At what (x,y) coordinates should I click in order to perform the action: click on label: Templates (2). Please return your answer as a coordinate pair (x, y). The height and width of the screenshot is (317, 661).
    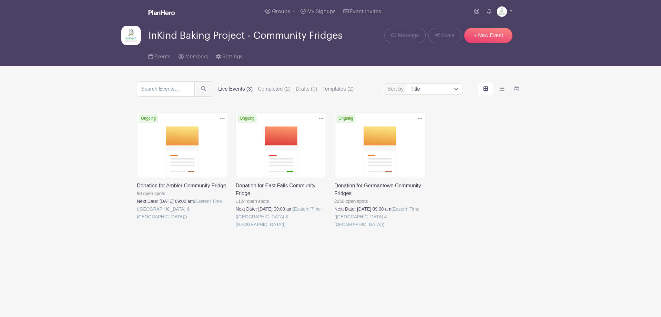
    Looking at the image, I should click on (338, 89).